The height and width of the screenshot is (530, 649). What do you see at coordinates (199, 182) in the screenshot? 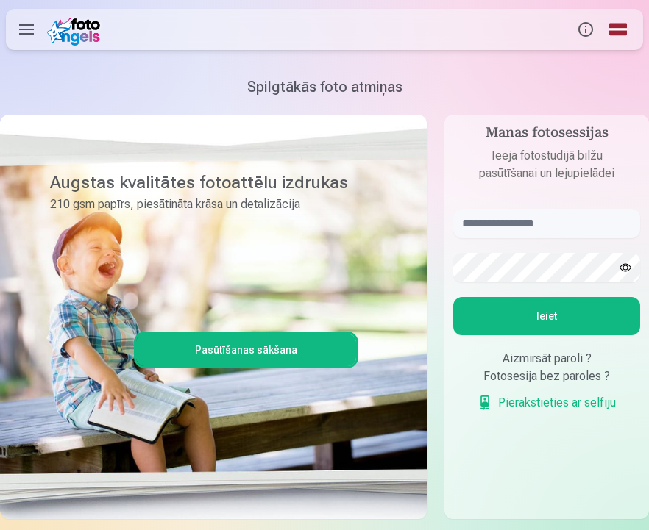
I see `h3: Augstas kvalitātes fotoattēlu izdrukas` at bounding box center [199, 182].